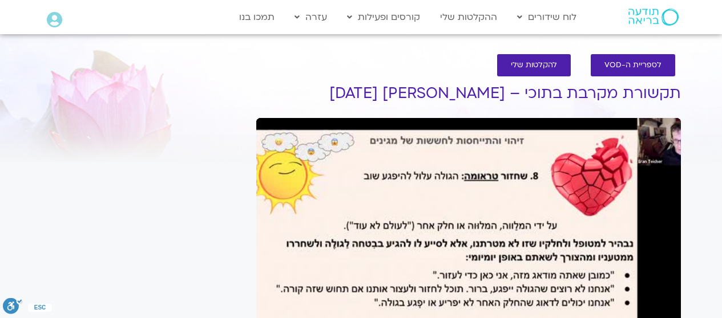  What do you see at coordinates (383, 17) in the screenshot?
I see `a: קורסים ופעילות` at bounding box center [383, 17].